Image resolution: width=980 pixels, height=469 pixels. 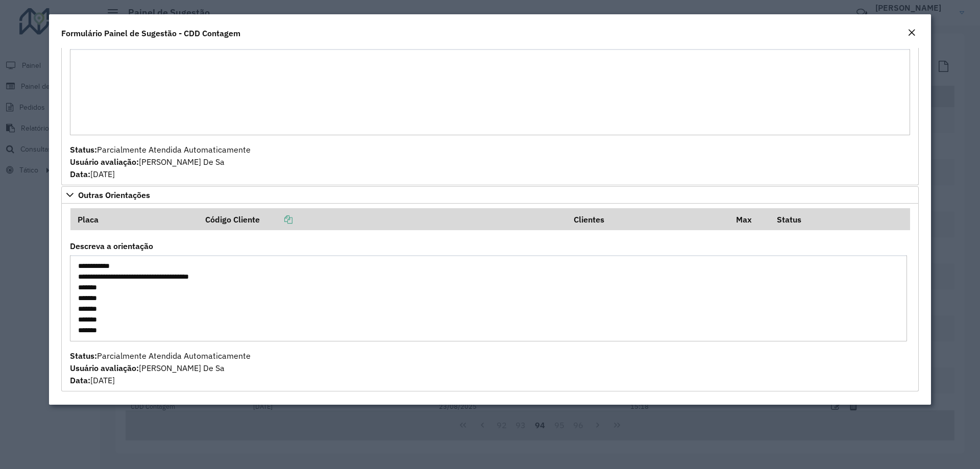 What do you see at coordinates (490, 195) in the screenshot?
I see `a: Outras Orientações` at bounding box center [490, 195].